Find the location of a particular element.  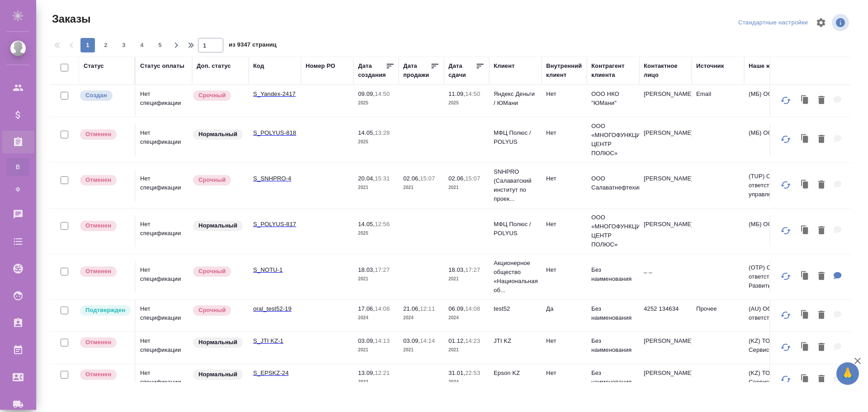

p: Создан is located at coordinates (97, 95).